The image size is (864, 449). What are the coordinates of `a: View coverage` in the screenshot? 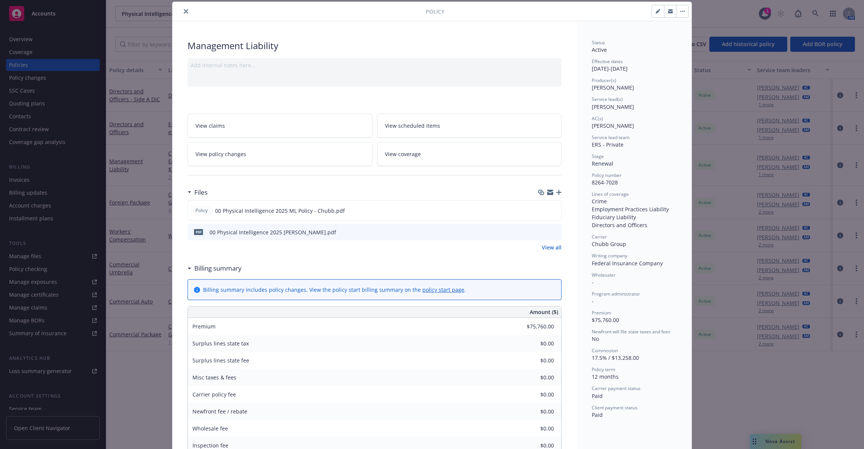 It's located at (470, 154).